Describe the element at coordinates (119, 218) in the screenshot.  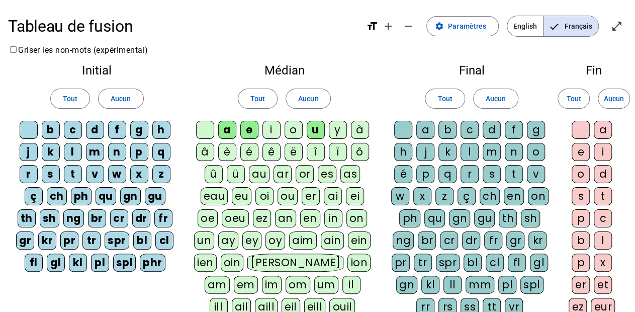
I see `div: cr` at that location.